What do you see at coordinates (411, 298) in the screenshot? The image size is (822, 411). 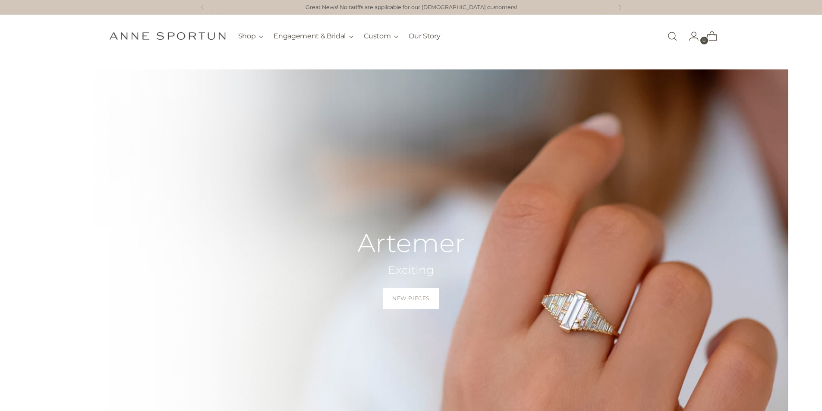 I see `span: New Pieces` at bounding box center [411, 298].